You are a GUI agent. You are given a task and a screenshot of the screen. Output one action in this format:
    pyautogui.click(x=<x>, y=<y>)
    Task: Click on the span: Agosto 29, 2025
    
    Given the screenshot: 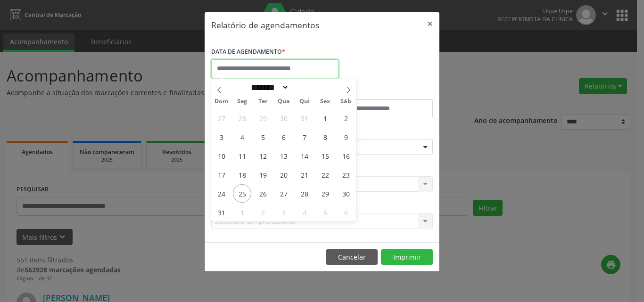 What is the action you would take?
    pyautogui.click(x=325, y=193)
    